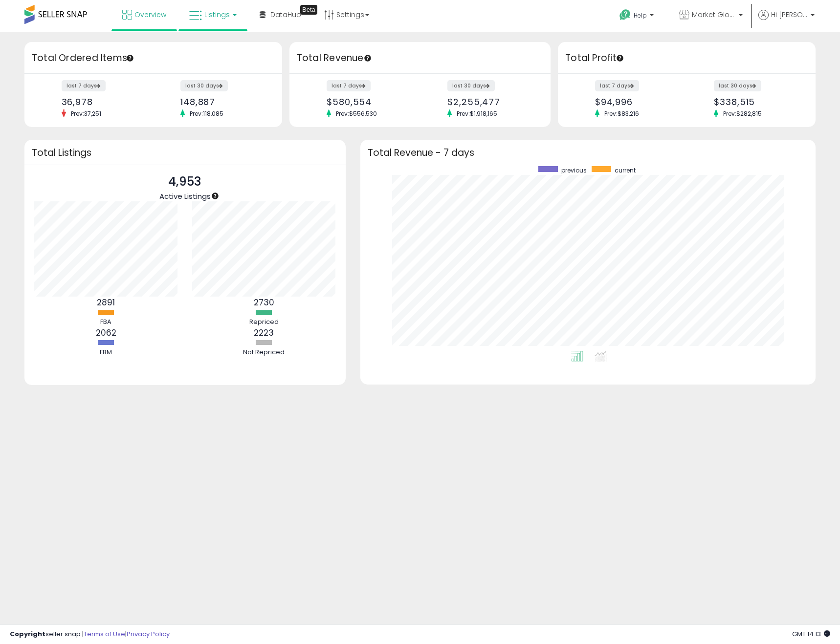  I want to click on span: Active Listings, so click(185, 196).